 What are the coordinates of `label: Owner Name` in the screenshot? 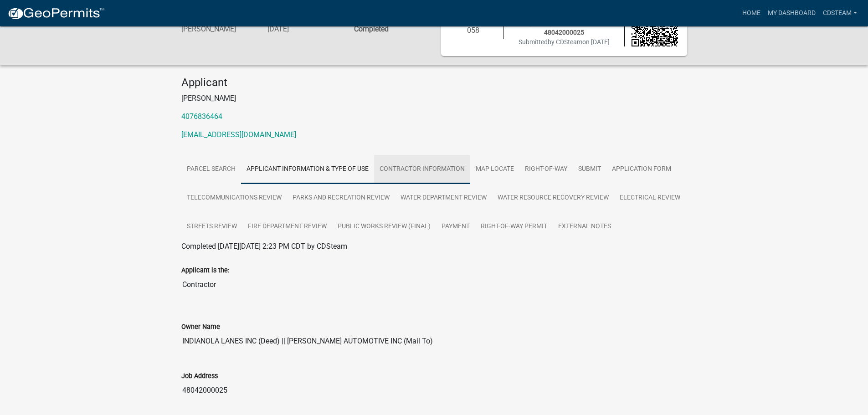 It's located at (201, 327).